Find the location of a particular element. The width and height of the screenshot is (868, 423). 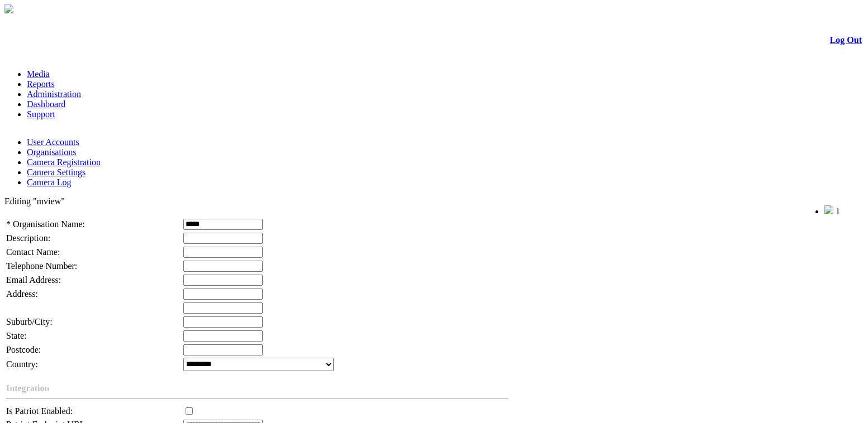

span: State: is located at coordinates (16, 336).